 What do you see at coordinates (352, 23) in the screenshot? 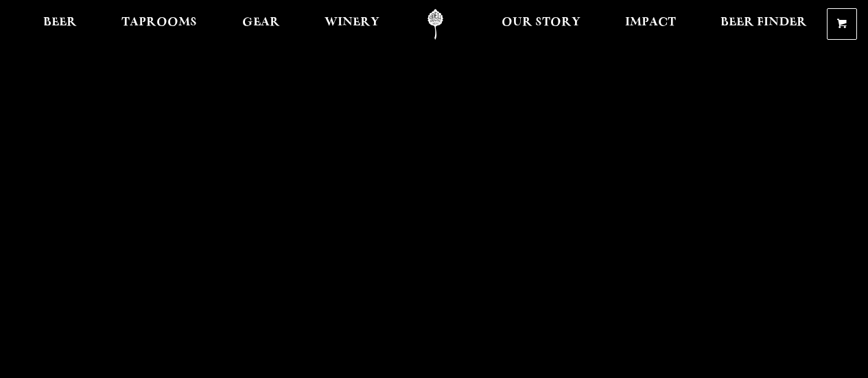
I see `span: Winery` at bounding box center [352, 23].